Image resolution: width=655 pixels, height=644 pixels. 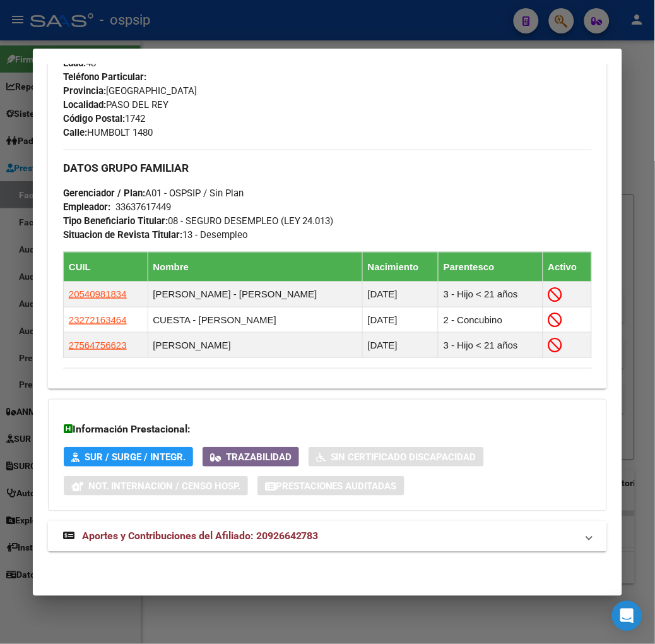 What do you see at coordinates (491, 320) in the screenshot?
I see `td: 2 - Concubino` at bounding box center [491, 320].